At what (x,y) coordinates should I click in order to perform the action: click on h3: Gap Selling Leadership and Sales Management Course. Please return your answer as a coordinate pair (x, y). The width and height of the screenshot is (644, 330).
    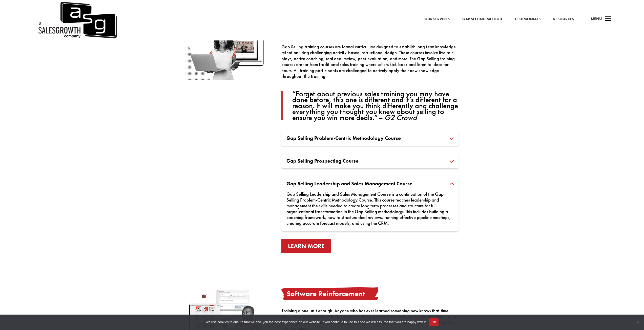
    Looking at the image, I should click on (370, 184).